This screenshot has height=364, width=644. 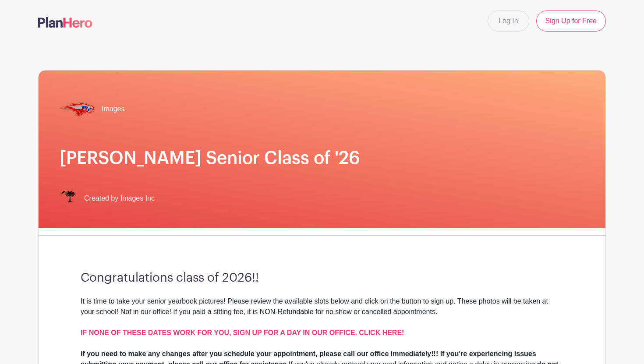 What do you see at coordinates (119, 199) in the screenshot?
I see `span: Created by Images Inc` at bounding box center [119, 199].